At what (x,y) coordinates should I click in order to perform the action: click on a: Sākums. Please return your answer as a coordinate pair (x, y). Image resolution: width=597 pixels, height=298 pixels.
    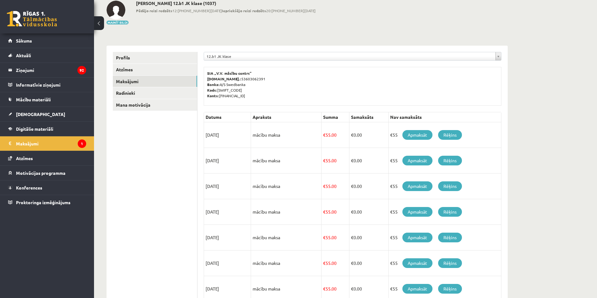
    Looking at the image, I should click on (47, 41).